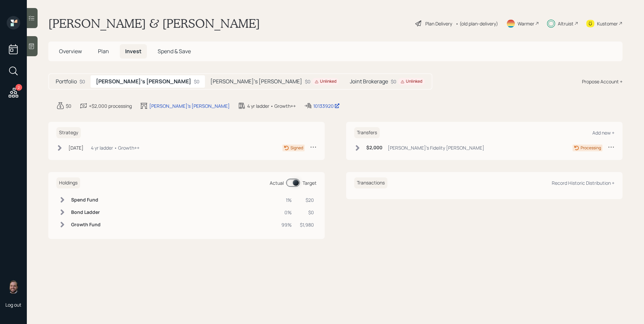 This screenshot has height=324, width=644. What do you see at coordinates (565, 24) in the screenshot?
I see `div: Altruist` at bounding box center [565, 24].